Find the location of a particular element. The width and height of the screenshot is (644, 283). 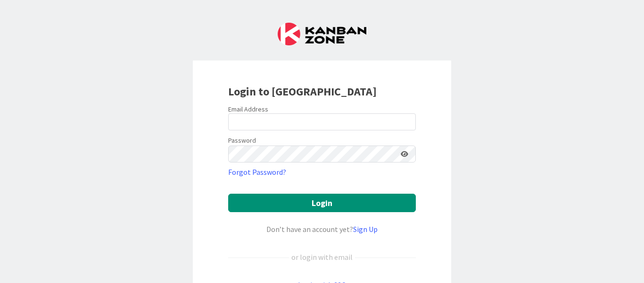

div: or login with email is located at coordinates (322, 257).